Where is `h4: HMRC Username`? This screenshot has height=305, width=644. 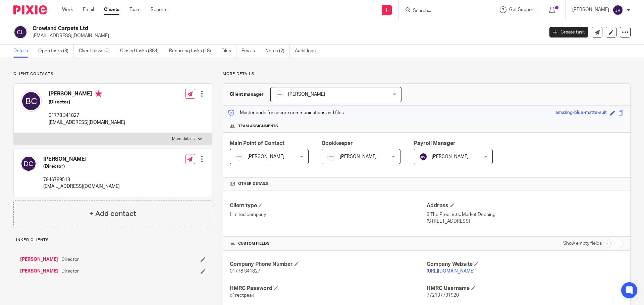 h4: HMRC Username is located at coordinates (525, 288).